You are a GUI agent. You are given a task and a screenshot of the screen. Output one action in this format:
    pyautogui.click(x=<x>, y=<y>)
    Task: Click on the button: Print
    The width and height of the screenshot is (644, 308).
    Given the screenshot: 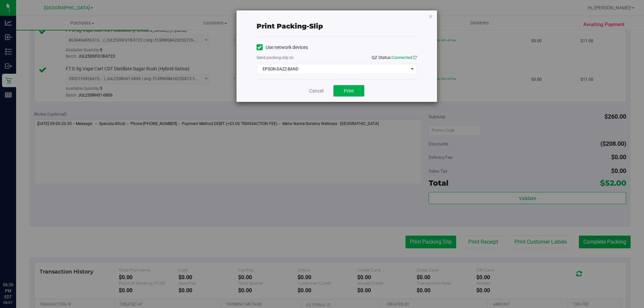 What is the action you would take?
    pyautogui.click(x=349, y=91)
    